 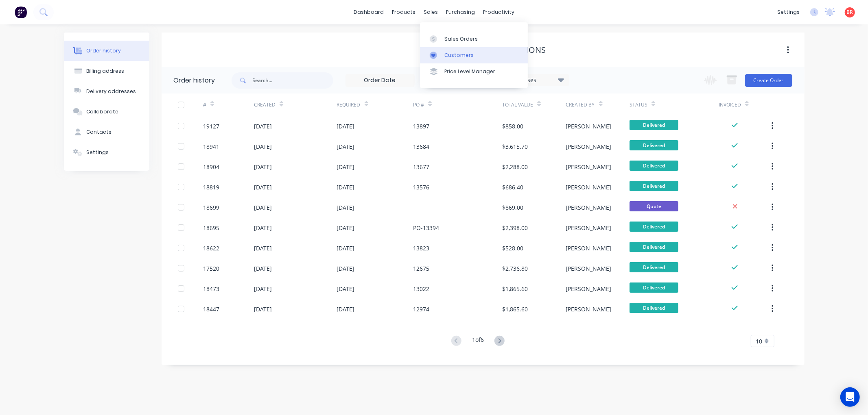 What do you see at coordinates (421, 268) in the screenshot?
I see `div: 12675` at bounding box center [421, 268].